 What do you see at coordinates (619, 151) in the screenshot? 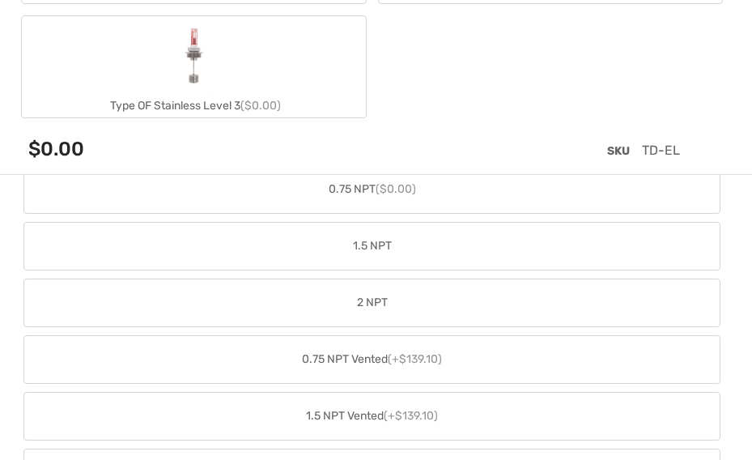
I see `span: SKU` at bounding box center [619, 151].